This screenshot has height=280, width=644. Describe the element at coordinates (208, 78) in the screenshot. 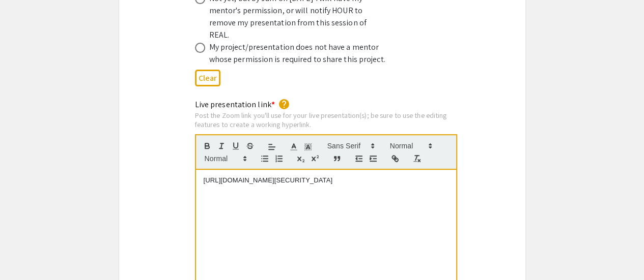

I see `button: Clear` at that location.